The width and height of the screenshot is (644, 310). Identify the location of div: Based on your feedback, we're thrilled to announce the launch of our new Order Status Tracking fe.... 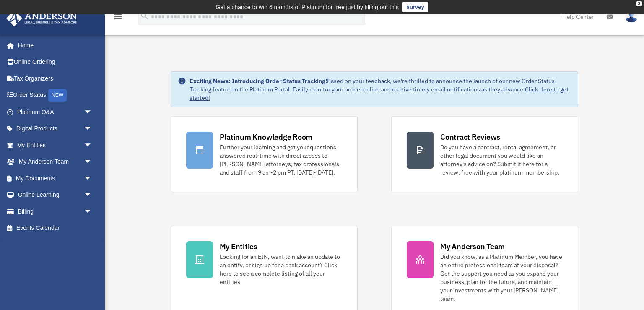
(380, 89).